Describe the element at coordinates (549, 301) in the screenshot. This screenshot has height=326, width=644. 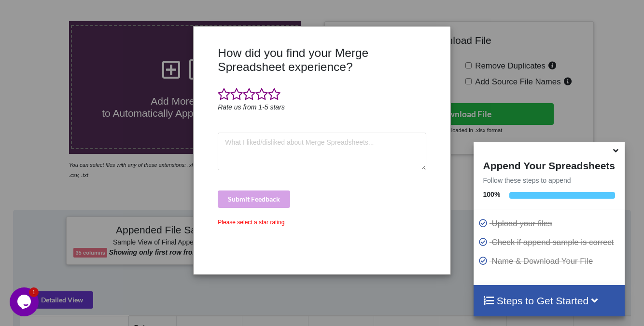
I see `h4: Steps to Get Started` at that location.